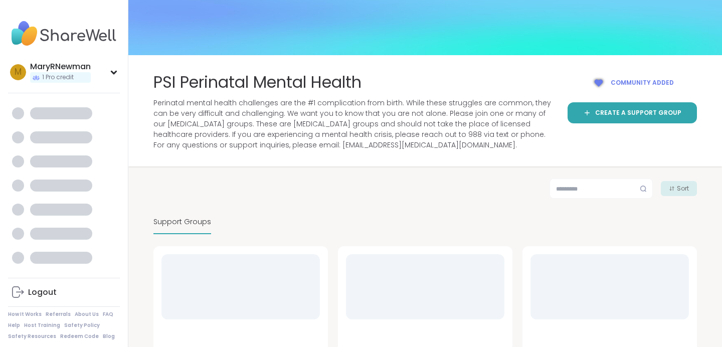 The image size is (722, 347). What do you see at coordinates (25, 315) in the screenshot?
I see `a: How It Works` at bounding box center [25, 315].